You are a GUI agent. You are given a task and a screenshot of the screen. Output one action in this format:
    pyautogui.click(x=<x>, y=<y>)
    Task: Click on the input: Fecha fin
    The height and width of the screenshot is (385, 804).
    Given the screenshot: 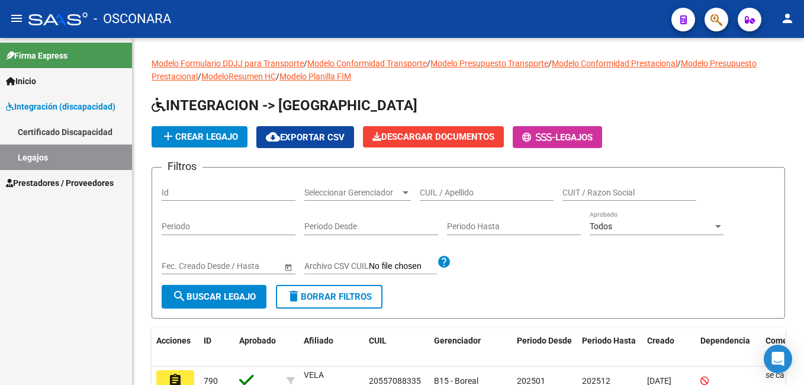 What is the action you would take?
    pyautogui.click(x=244, y=266)
    